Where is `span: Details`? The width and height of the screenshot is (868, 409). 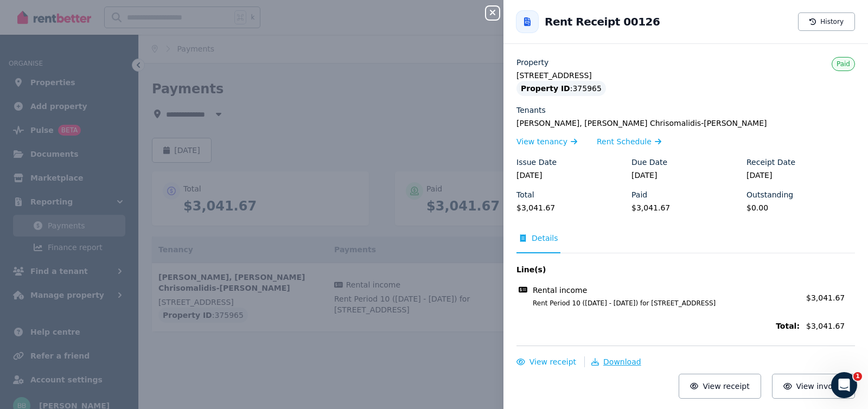
span: Details is located at coordinates (545, 238).